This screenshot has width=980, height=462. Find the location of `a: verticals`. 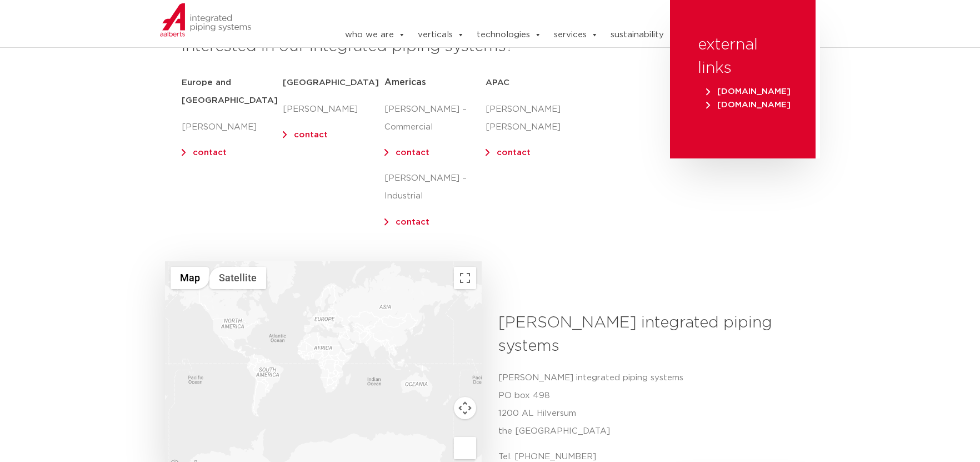

a: verticals is located at coordinates (441, 35).